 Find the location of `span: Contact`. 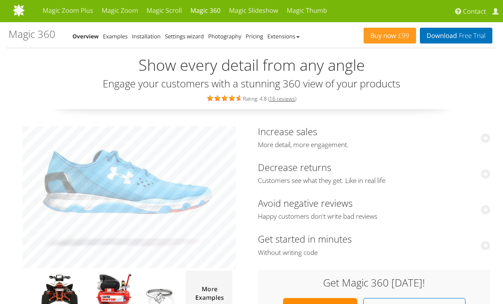

span: Contact is located at coordinates (475, 12).